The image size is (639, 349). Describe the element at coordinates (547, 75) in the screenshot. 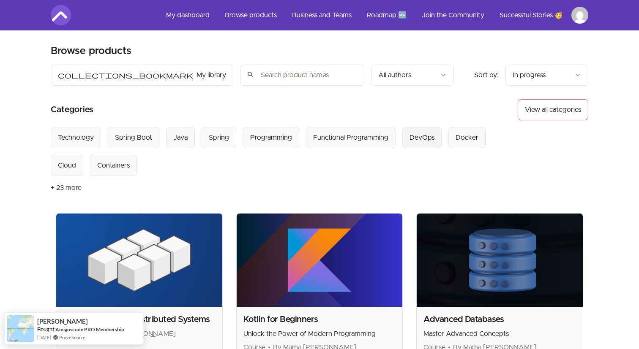

I see `button: Product sort options` at that location.